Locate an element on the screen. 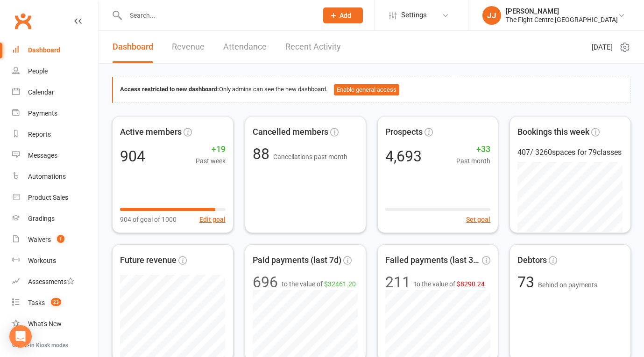 The image size is (644, 357). a: Tasks 23 is located at coordinates (55, 302).